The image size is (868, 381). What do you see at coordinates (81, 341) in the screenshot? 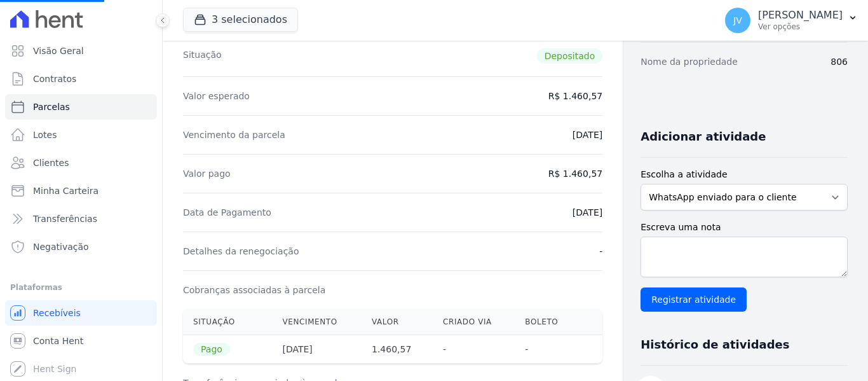
I see `a: Conta Hent` at bounding box center [81, 341].